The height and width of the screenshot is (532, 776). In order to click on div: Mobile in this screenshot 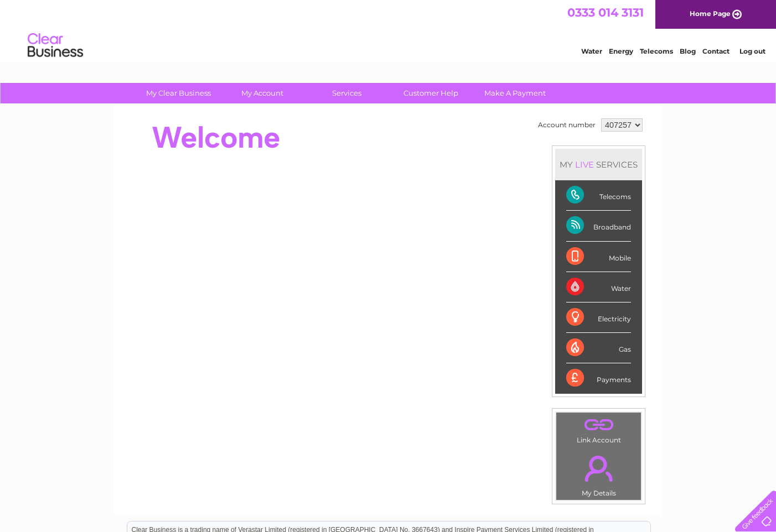, I will do `click(599, 257)`.